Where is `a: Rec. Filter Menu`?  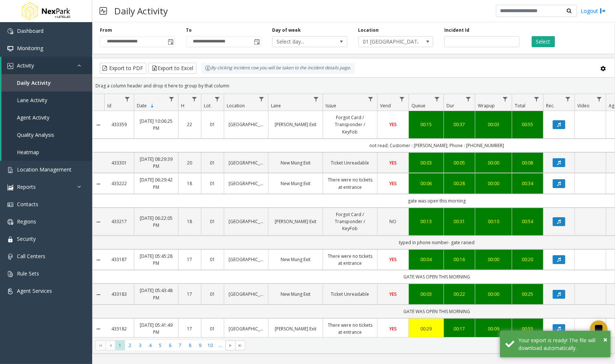 a: Rec. Filter Menu is located at coordinates (568, 99).